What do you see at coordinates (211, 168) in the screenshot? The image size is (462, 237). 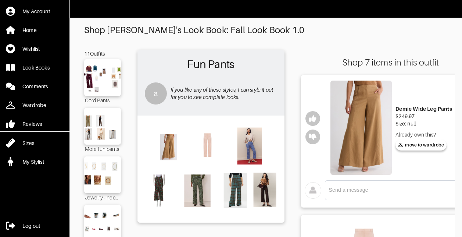 I see `img: Outfit Fun Pants` at bounding box center [211, 168].